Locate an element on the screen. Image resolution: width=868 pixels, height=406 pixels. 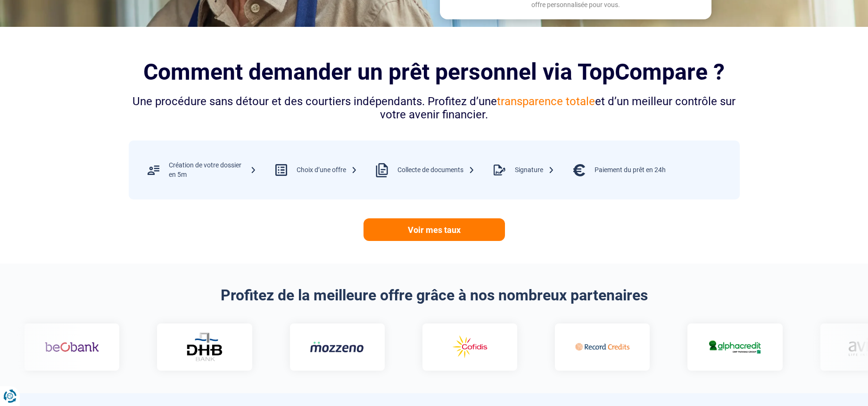
a: Voir mes taux is located at coordinates (434, 229).